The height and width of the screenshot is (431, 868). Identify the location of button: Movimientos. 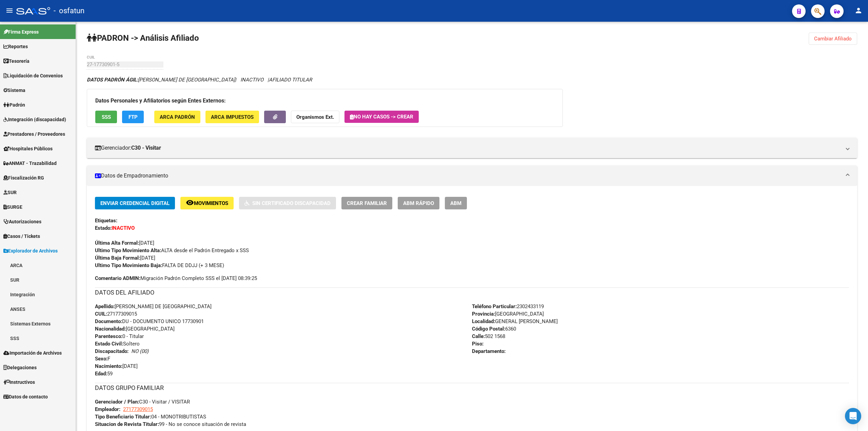
(207, 203).